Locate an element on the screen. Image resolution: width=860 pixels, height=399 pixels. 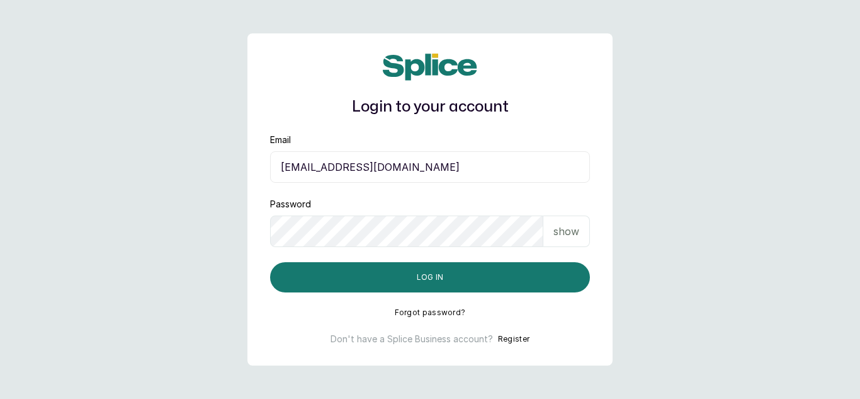
h1: Login to your account is located at coordinates (430, 107).